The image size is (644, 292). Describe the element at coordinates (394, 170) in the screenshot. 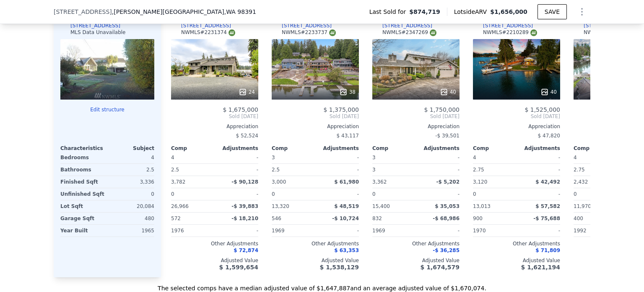

I see `div: 3` at that location.